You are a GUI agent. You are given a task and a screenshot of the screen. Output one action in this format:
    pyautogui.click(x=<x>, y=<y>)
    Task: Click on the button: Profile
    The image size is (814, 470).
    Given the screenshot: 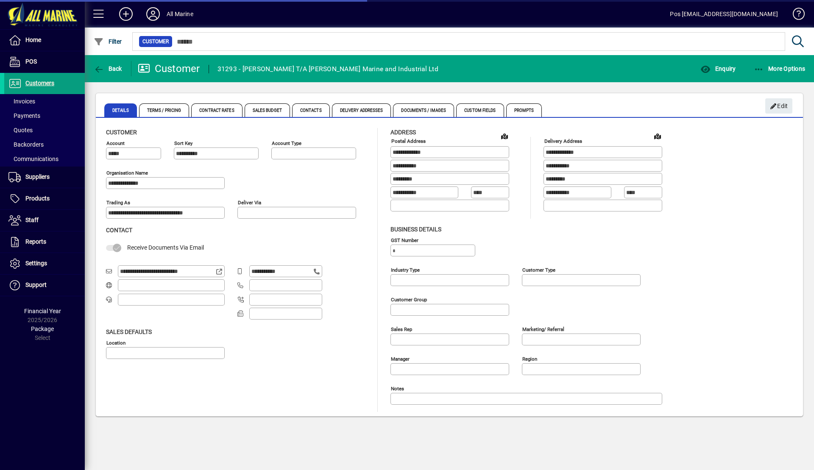 What is the action you would take?
    pyautogui.click(x=153, y=14)
    